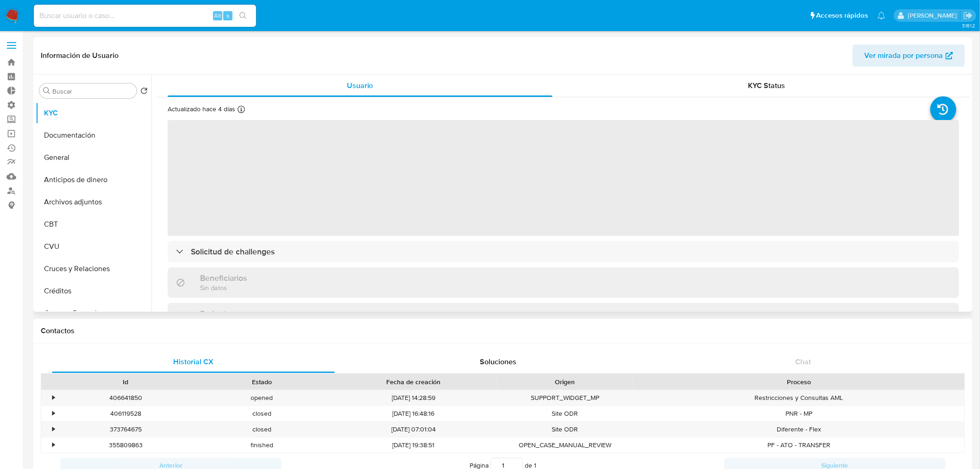 This screenshot has width=980, height=469. Describe the element at coordinates (262, 444) in the screenshot. I see `div: finished` at that location.